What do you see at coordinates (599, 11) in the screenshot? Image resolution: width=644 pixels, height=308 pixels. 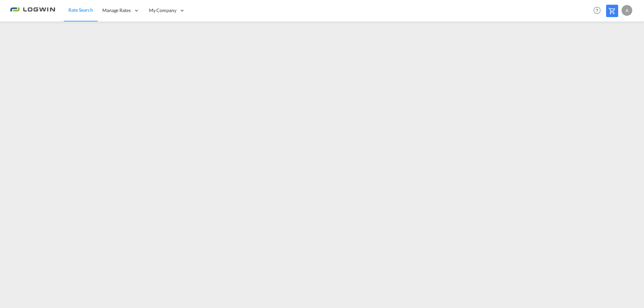 I see `div: Help` at bounding box center [599, 11].